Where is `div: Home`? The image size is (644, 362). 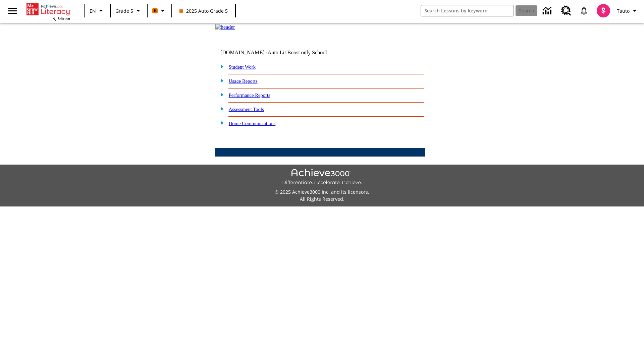
div: Home is located at coordinates (48, 12).